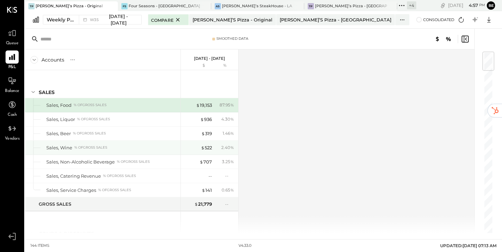  Describe the element at coordinates (74, 176) in the screenshot. I see `div: Sales, Catering Revenue` at that location.